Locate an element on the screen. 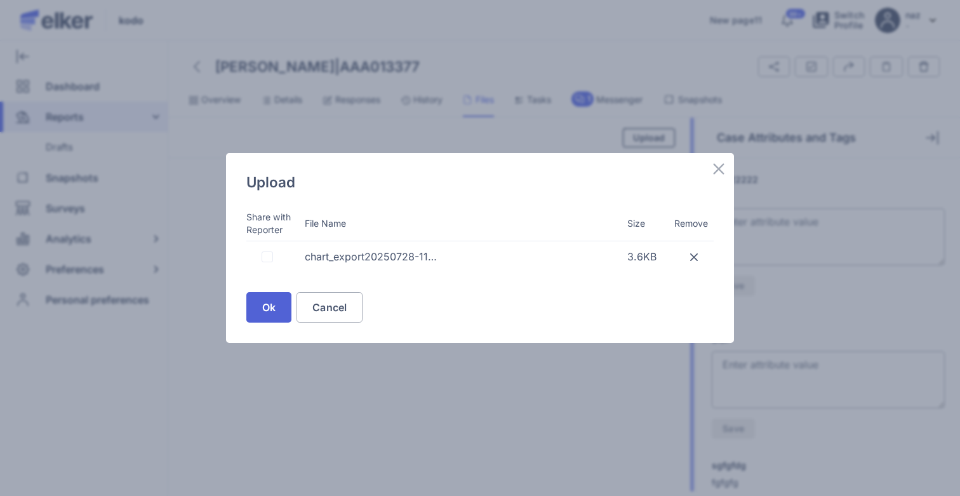 This screenshot has width=960, height=496. td: 3.6KB is located at coordinates (651, 256).